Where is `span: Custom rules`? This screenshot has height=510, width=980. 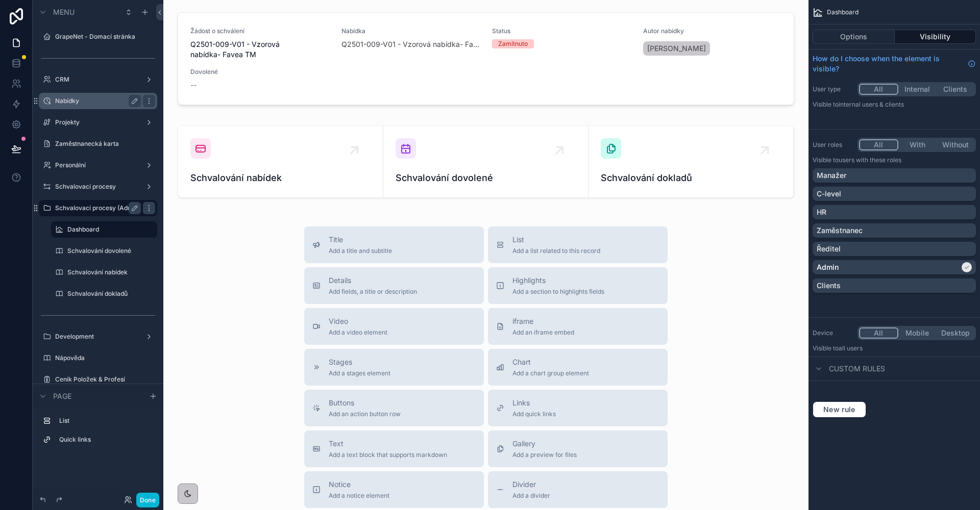
span: Custom rules is located at coordinates (857, 369).